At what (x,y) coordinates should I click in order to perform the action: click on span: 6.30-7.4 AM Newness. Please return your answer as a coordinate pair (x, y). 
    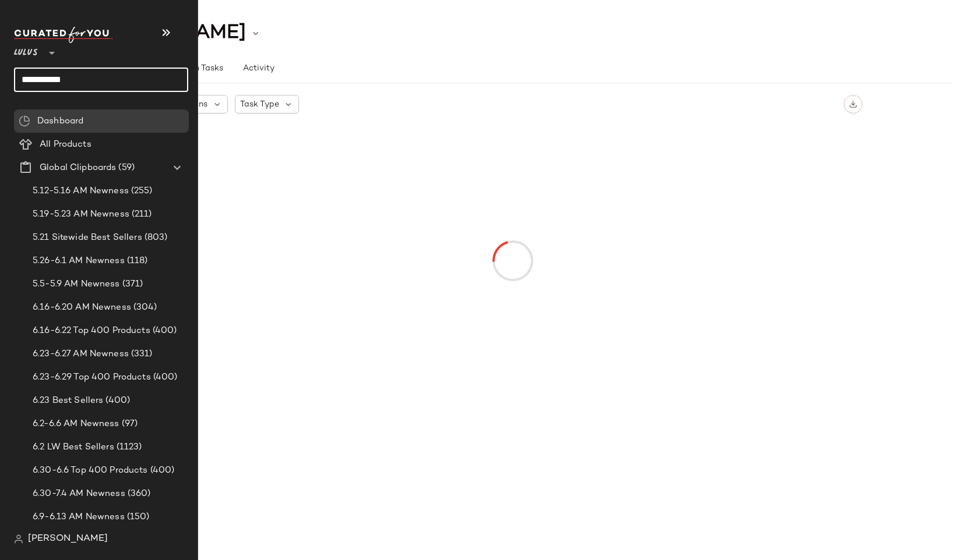
    Looking at the image, I should click on (79, 494).